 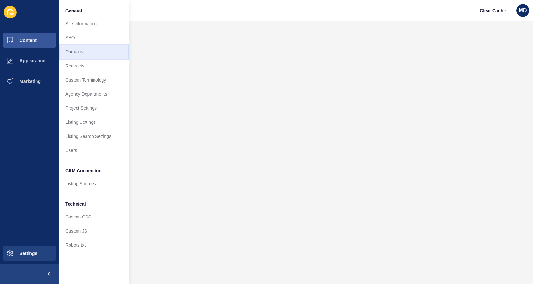 What do you see at coordinates (523, 11) in the screenshot?
I see `span: MD` at bounding box center [523, 11].